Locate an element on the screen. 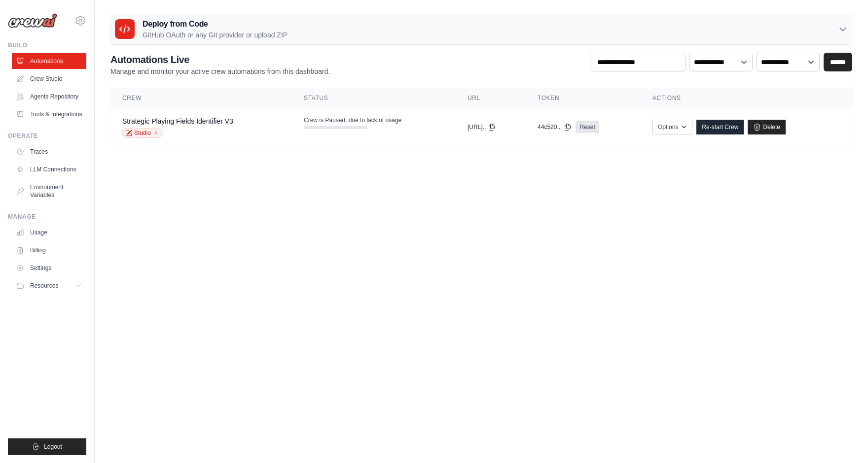  a: Traces is located at coordinates (49, 152).